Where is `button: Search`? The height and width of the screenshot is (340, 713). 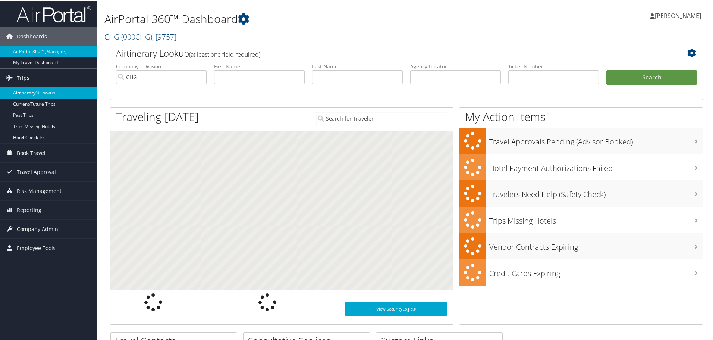
button: Search is located at coordinates (651, 77).